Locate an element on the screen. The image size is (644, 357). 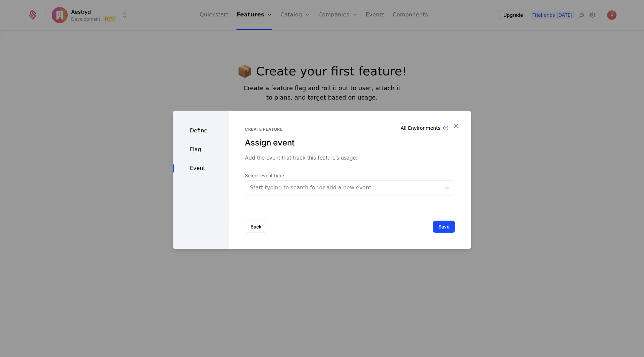
div: Create feature is located at coordinates (350, 129).